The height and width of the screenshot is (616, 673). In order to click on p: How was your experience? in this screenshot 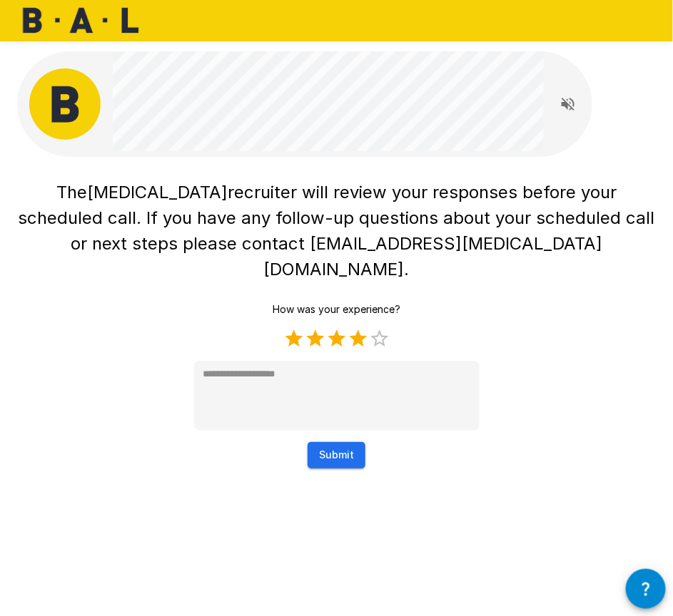, I will do `click(336, 310)`.